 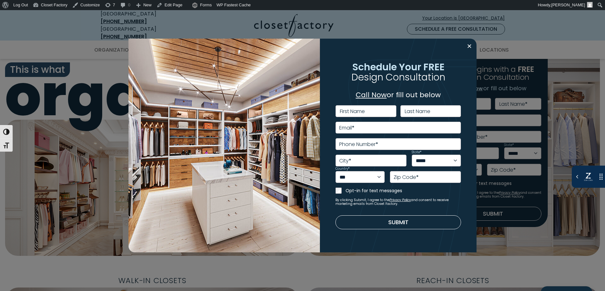 What do you see at coordinates (345, 161) in the screenshot?
I see `label: City` at bounding box center [345, 161].